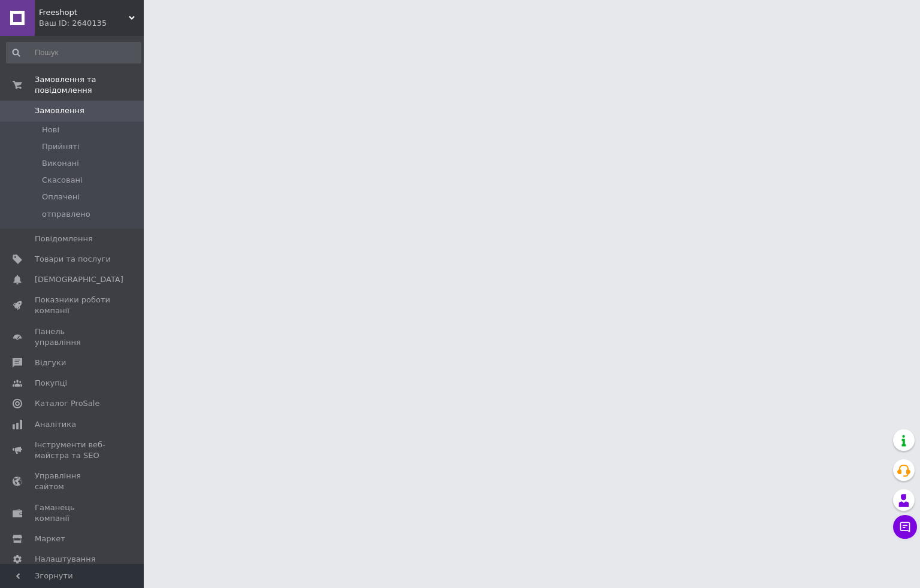  I want to click on span: Налаштування, so click(65, 559).